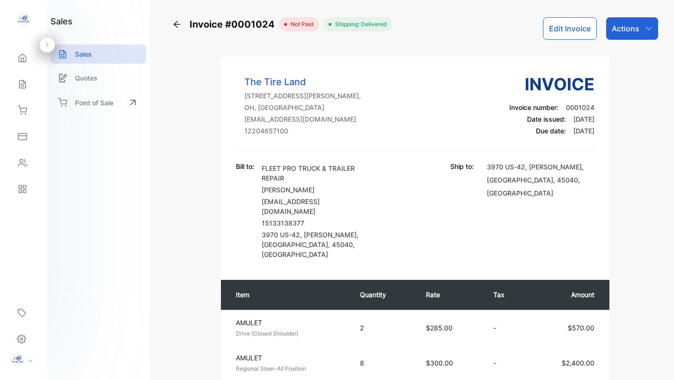 Image resolution: width=674 pixels, height=380 pixels. What do you see at coordinates (578, 363) in the screenshot?
I see `span: $2,400.00` at bounding box center [578, 363].